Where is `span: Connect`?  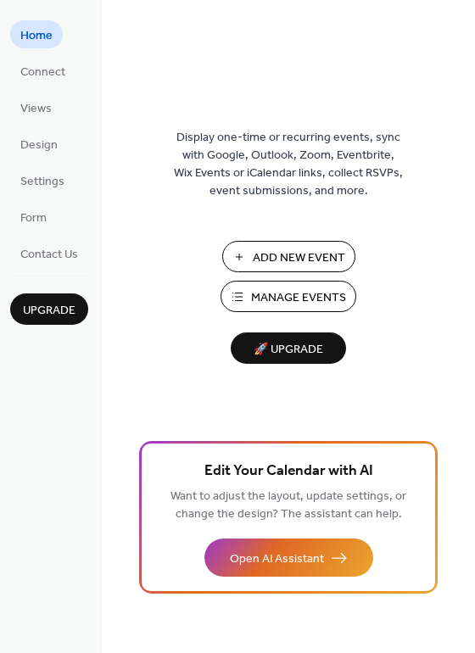
span: Connect is located at coordinates (42, 72).